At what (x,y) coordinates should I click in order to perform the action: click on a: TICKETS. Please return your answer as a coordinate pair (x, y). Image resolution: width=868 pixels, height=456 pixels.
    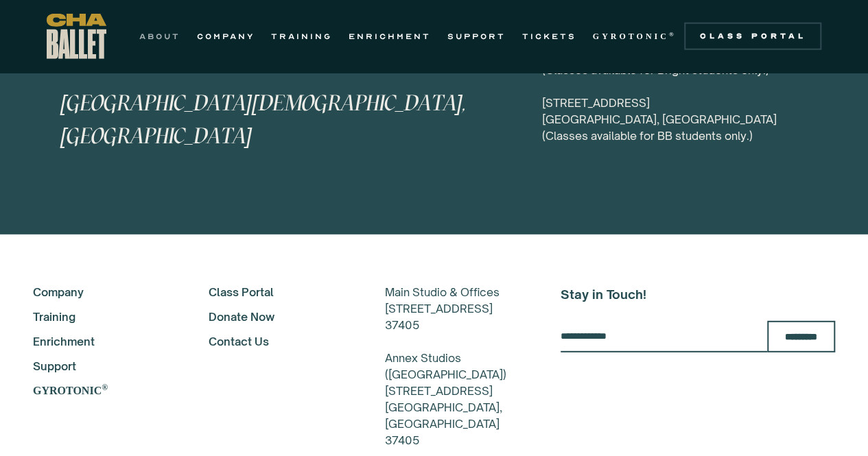
    Looking at the image, I should click on (549, 36).